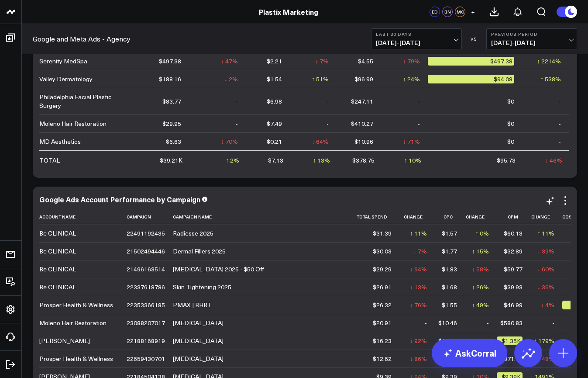 This screenshot has width=588, height=378. I want to click on a: AskCorral, so click(469, 353).